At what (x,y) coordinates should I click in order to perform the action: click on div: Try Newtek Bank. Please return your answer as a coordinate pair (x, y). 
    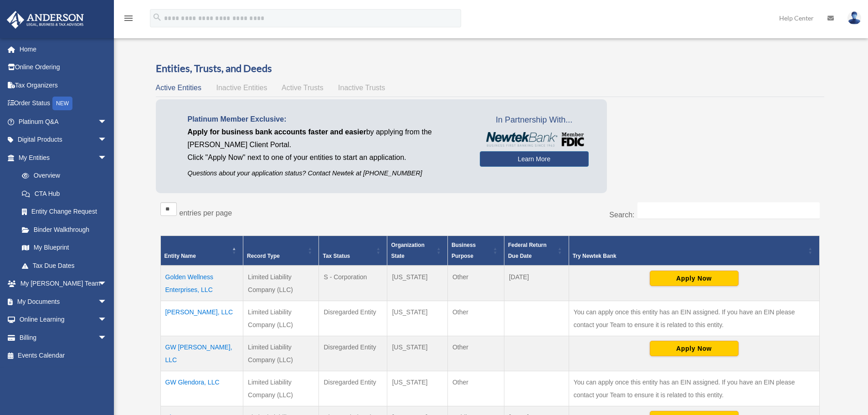
    Looking at the image, I should click on (689, 256).